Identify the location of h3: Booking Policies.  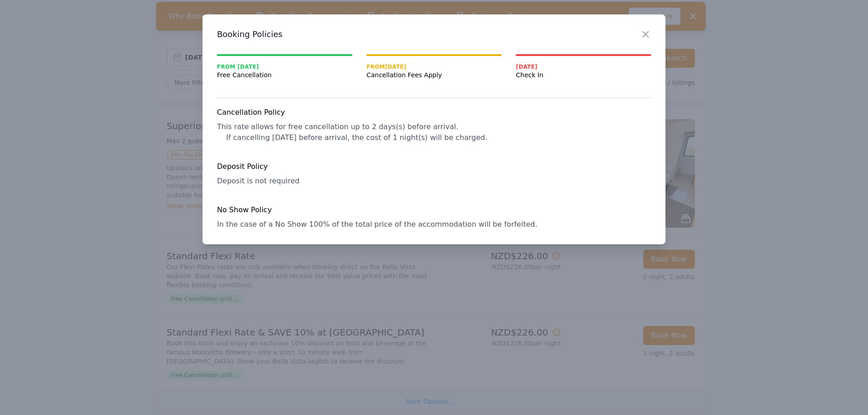
(434, 34).